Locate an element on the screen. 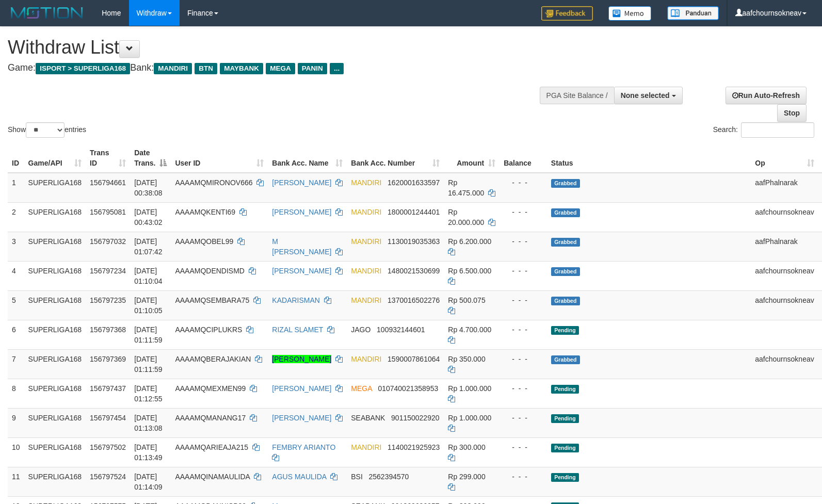 This screenshot has height=504, width=822. span: Rp 300.000 is located at coordinates (467, 447).